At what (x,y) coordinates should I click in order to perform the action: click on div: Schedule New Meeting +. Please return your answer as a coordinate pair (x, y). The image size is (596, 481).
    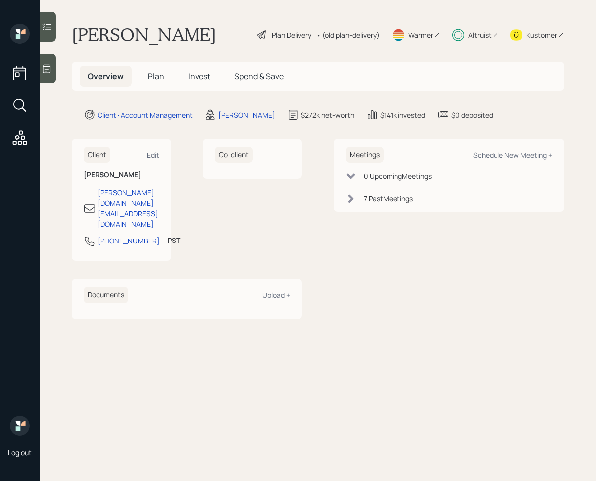
    Looking at the image, I should click on (512, 155).